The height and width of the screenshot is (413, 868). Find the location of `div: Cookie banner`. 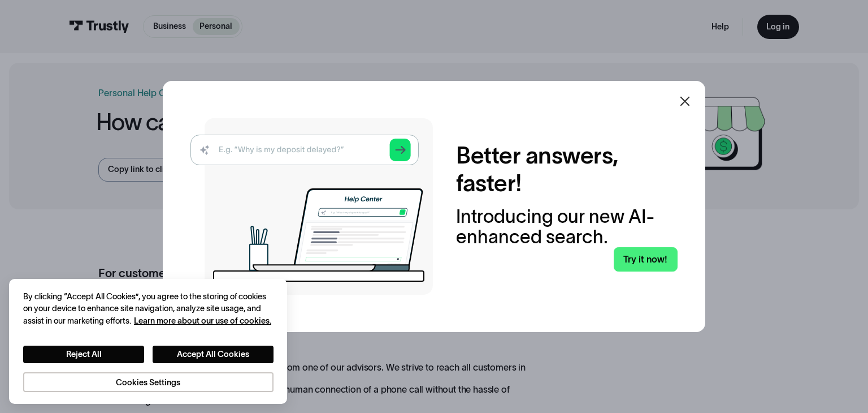

div: Cookie banner is located at coordinates (148, 341).